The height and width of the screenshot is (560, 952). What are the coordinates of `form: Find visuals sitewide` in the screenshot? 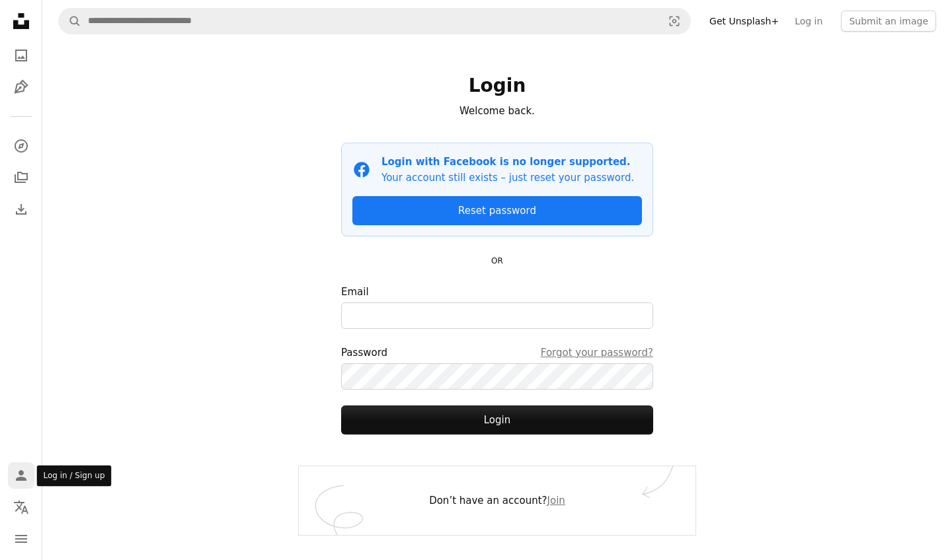 It's located at (374, 21).